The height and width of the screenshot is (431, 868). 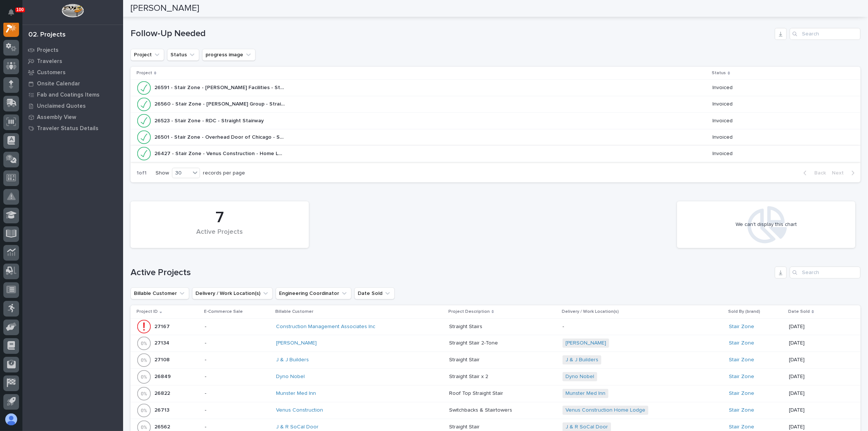 I want to click on p: 26501 - Stair Zone - Overhead Door of Chicago - Straight Stair to Platform, so click(x=220, y=136).